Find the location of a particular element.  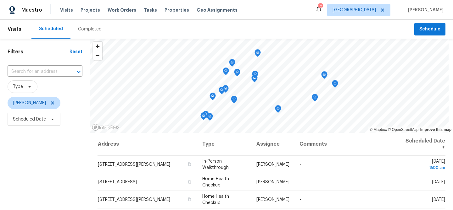

span: Projects is located at coordinates (90, 10).